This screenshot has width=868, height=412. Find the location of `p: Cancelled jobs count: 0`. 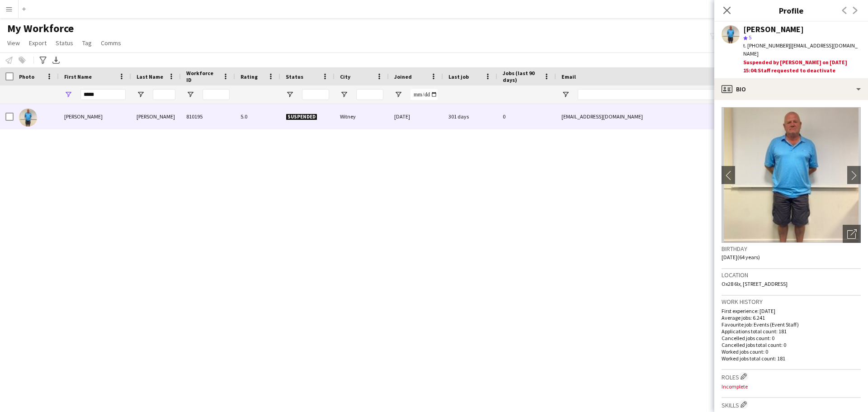

p: Cancelled jobs count: 0 is located at coordinates (791, 338).